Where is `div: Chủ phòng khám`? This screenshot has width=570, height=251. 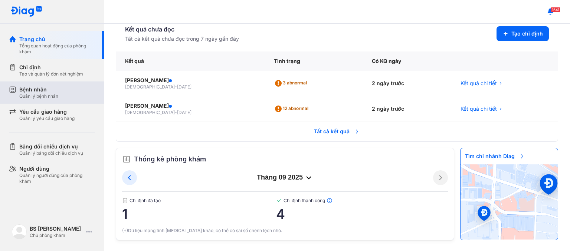
div: Chủ phòng khám is located at coordinates (56, 236).